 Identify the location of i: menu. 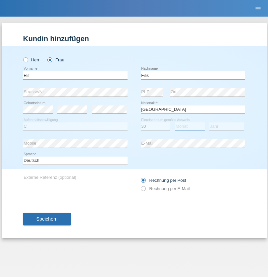
(258, 9).